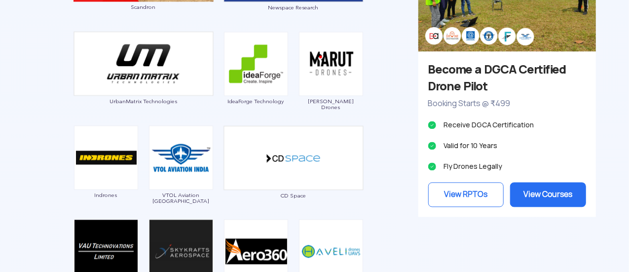 Image resolution: width=629 pixels, height=272 pixels. What do you see at coordinates (106, 157) in the screenshot?
I see `img: ic_indrones.png` at bounding box center [106, 157].